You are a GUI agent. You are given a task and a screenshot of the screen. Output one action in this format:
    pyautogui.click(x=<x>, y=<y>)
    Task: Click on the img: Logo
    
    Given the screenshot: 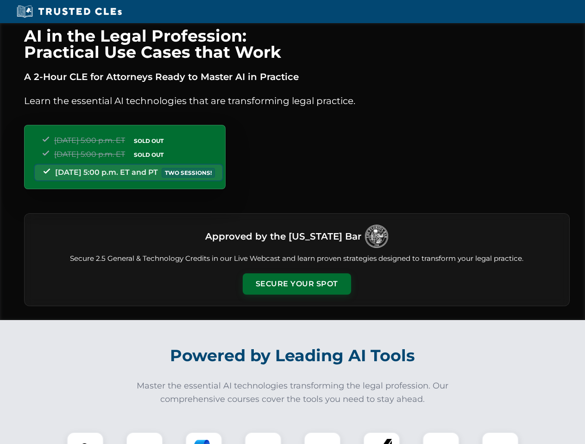 What is the action you would take?
    pyautogui.click(x=376, y=237)
    